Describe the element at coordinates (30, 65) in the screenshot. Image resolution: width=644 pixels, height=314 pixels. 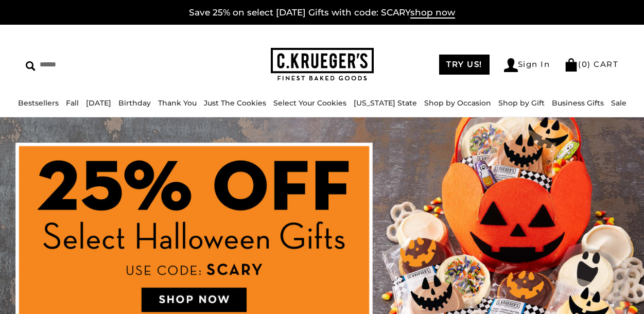
I see `img: Search` at that location.